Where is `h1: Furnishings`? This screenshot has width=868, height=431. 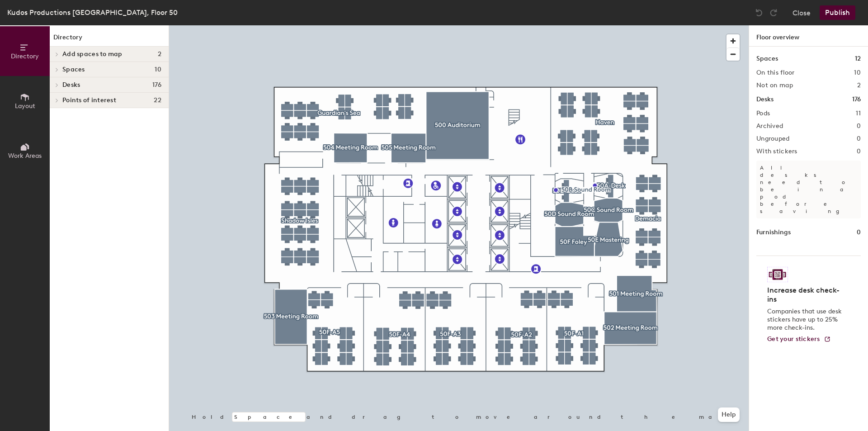
h1: Furnishings is located at coordinates (773, 232).